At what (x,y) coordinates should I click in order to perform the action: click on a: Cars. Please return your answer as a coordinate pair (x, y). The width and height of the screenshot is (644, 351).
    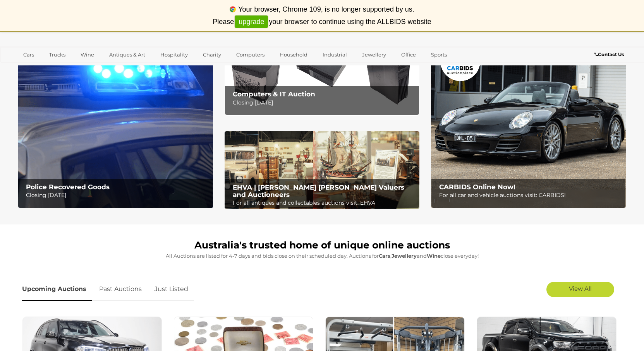
    Looking at the image, I should click on (29, 55).